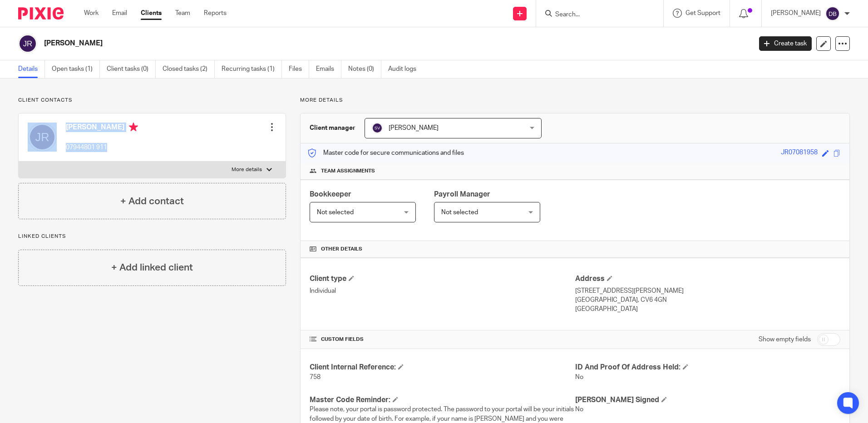  I want to click on a: Work, so click(91, 13).